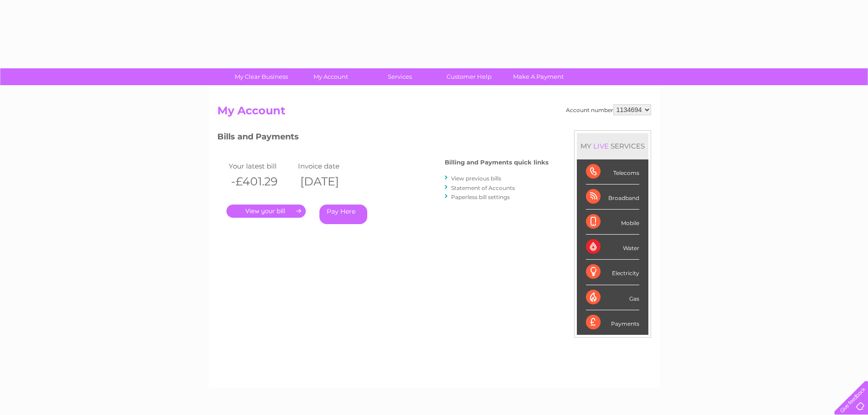 The width and height of the screenshot is (868, 415). Describe the element at coordinates (330, 76) in the screenshot. I see `a: My Account` at that location.